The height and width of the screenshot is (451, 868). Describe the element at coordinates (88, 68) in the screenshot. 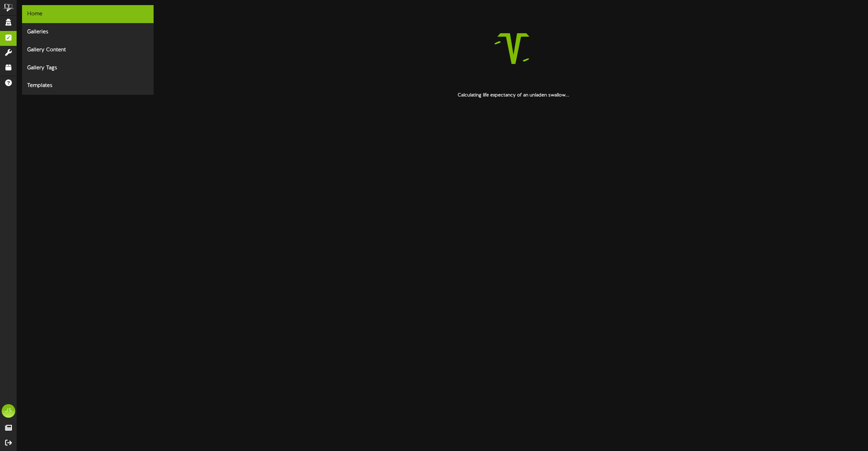

I see `div: Gallery Tags` at that location.